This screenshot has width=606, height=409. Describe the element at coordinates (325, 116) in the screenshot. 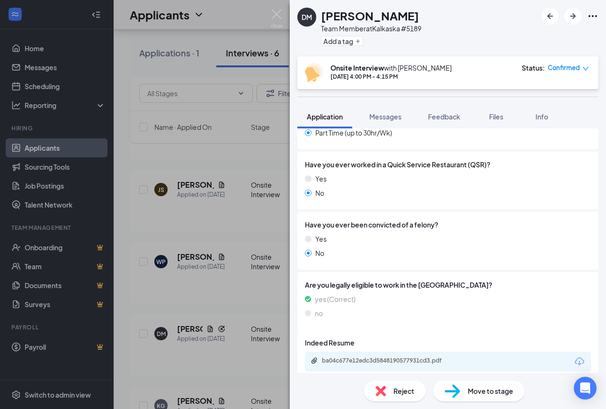

I see `span: Application` at that location.